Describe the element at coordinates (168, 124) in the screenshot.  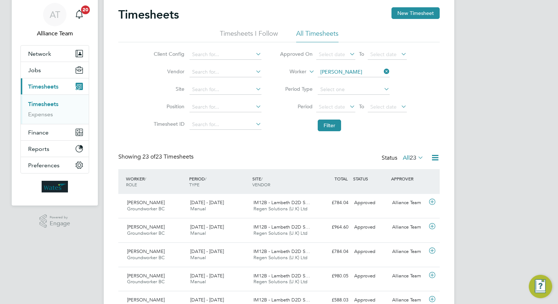
I see `label: Timesheet ID` at that location.